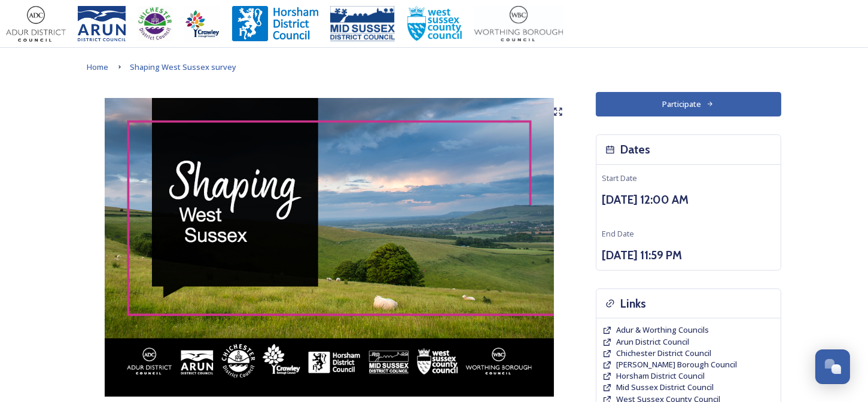 The width and height of the screenshot is (868, 402). Describe the element at coordinates (661, 376) in the screenshot. I see `span: Horsham District Council` at that location.